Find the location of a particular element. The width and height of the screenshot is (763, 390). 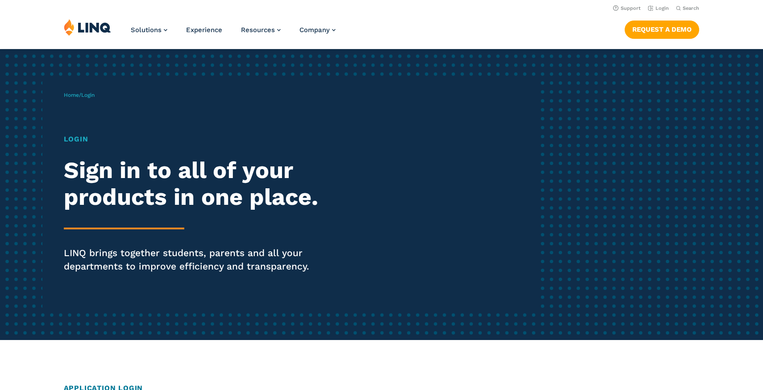

span: Solutions is located at coordinates (146, 30).